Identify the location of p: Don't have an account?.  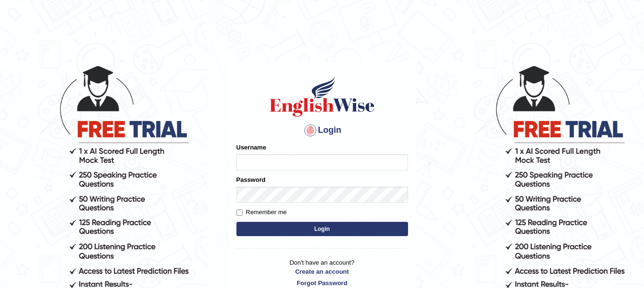
(322, 273).